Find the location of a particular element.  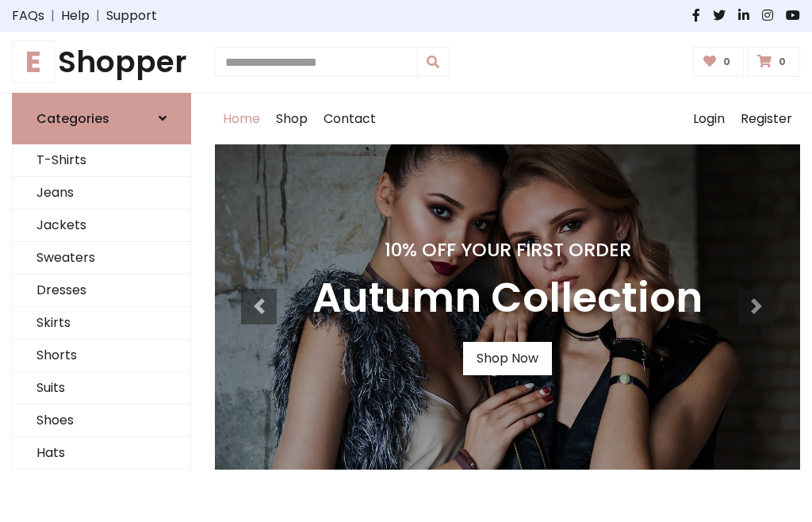

a: Skirts is located at coordinates (101, 323).